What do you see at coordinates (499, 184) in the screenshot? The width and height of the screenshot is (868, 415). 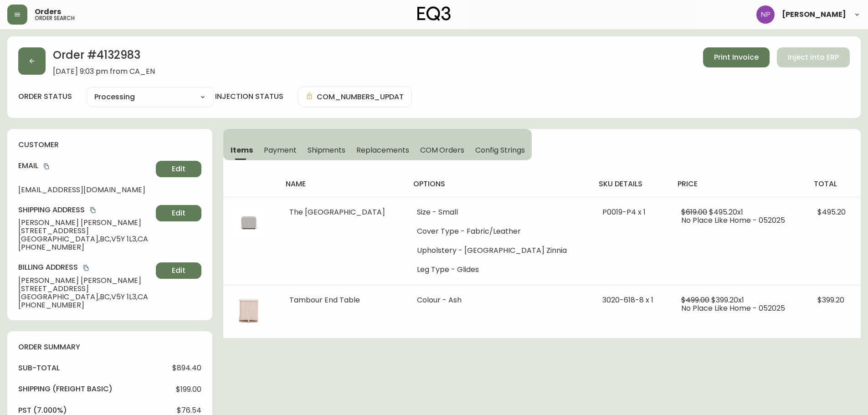 I see `h4: options` at bounding box center [499, 184].